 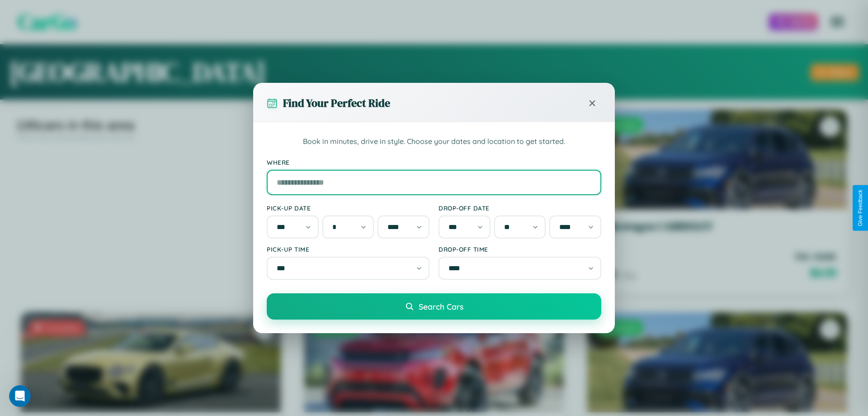 I want to click on p: Book in minutes, drive in style. Choose your dates and location to get started., so click(x=434, y=142).